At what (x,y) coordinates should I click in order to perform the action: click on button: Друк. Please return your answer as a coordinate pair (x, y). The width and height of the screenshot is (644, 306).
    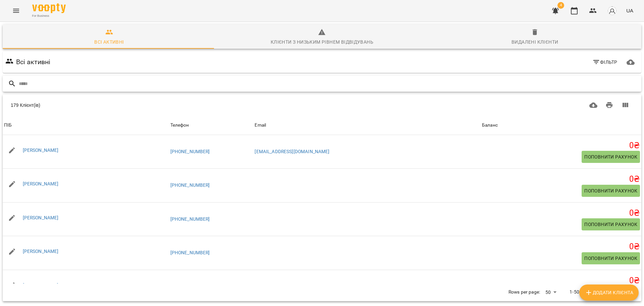
    Looking at the image, I should click on (610, 105).